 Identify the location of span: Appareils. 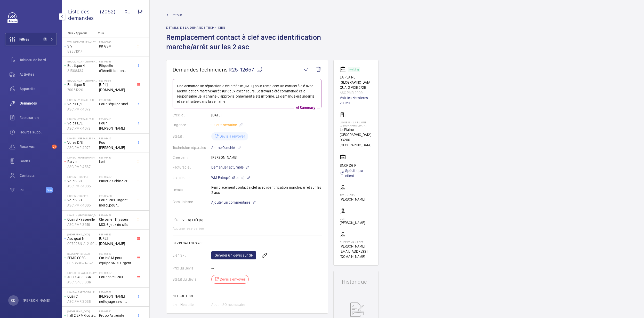
(38, 89).